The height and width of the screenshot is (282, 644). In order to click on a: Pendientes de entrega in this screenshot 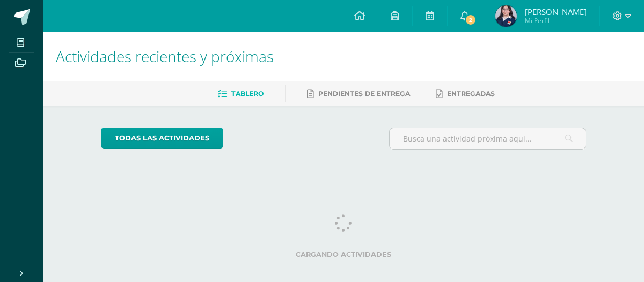, I will do `click(358, 94)`.